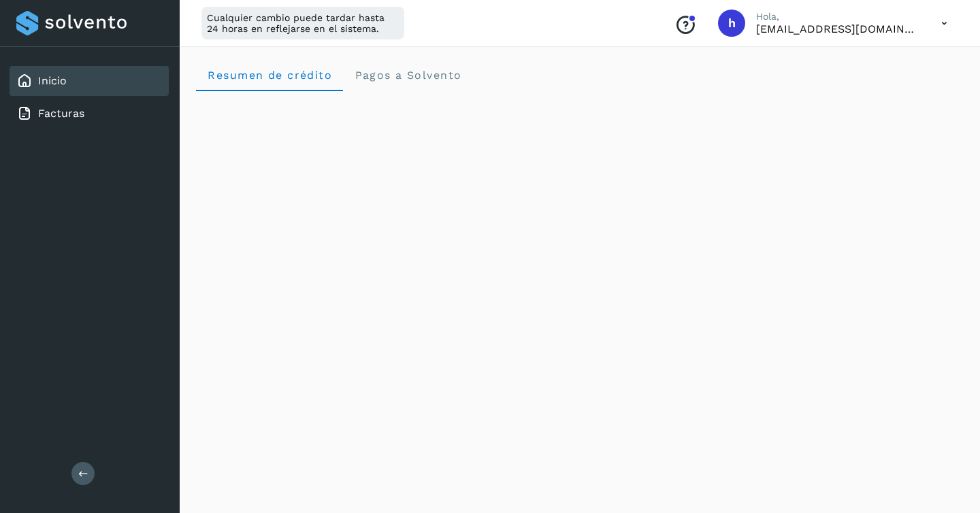  Describe the element at coordinates (89, 81) in the screenshot. I see `div: Inicio` at that location.